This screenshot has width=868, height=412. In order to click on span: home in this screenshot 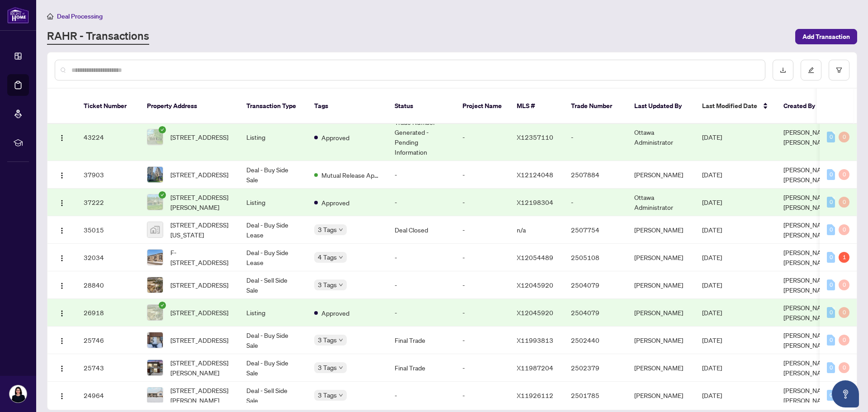, I will do `click(50, 16)`.